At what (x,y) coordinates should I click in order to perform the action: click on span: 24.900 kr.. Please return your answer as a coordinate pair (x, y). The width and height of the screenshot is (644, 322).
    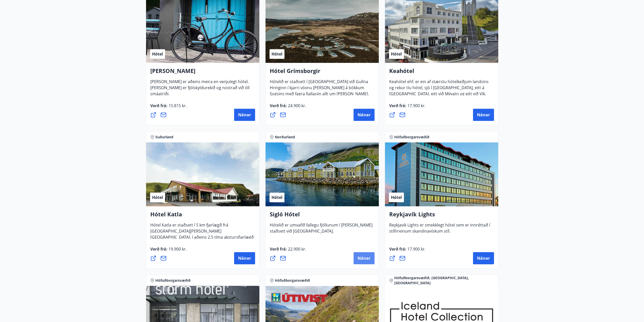
    Looking at the image, I should click on (297, 106).